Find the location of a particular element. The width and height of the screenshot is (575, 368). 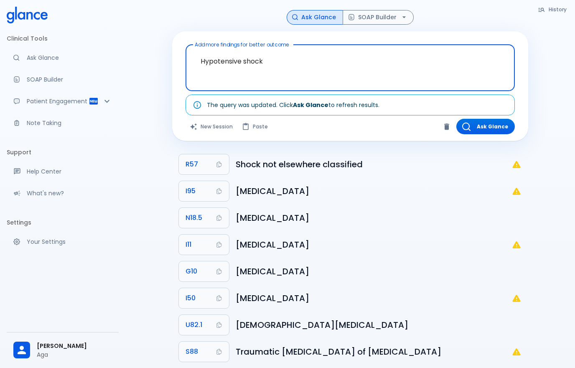

button: Paste from clipboard is located at coordinates (255, 126).